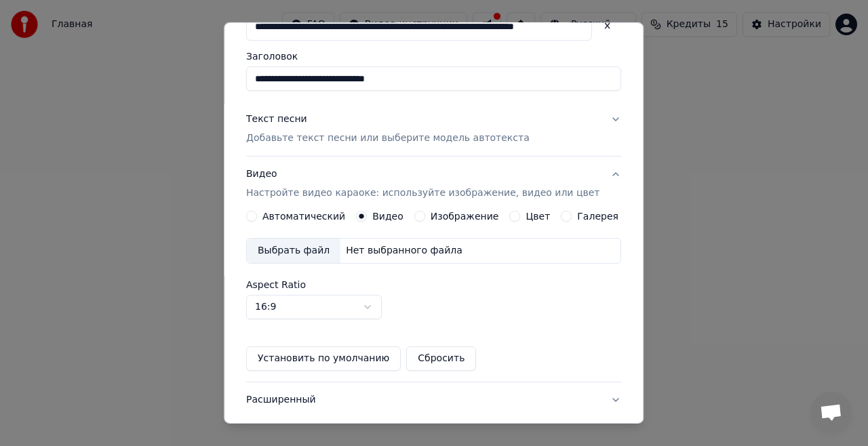 This screenshot has height=446, width=868. I want to click on div: Выбрать файл, so click(294, 251).